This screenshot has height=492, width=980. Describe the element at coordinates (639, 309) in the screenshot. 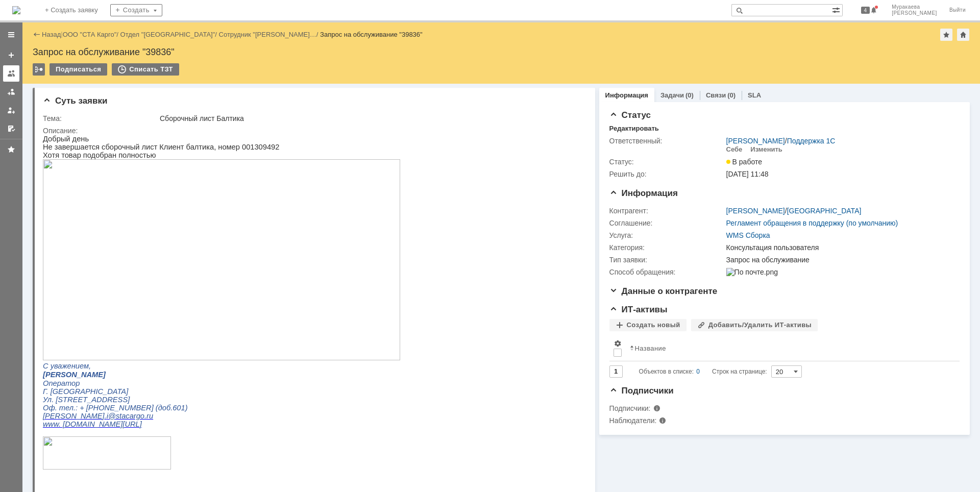

I see `span: ИТ-активы` at that location.